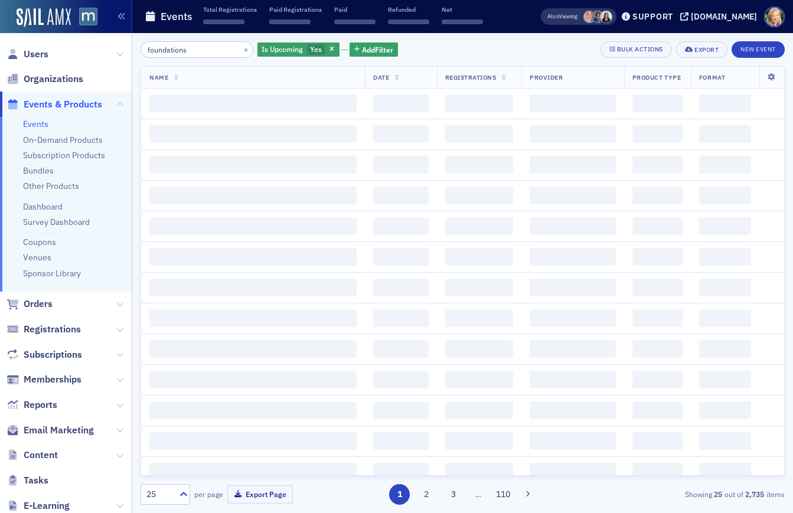 This screenshot has height=513, width=793. I want to click on div: Also, so click(552, 16).